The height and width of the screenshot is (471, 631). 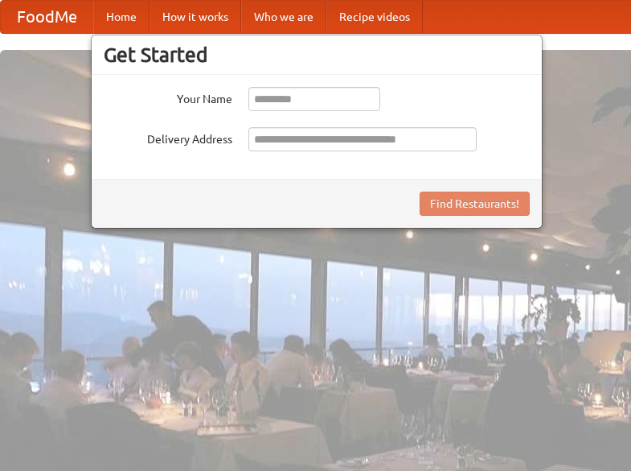 I want to click on a: Who we are, so click(x=284, y=17).